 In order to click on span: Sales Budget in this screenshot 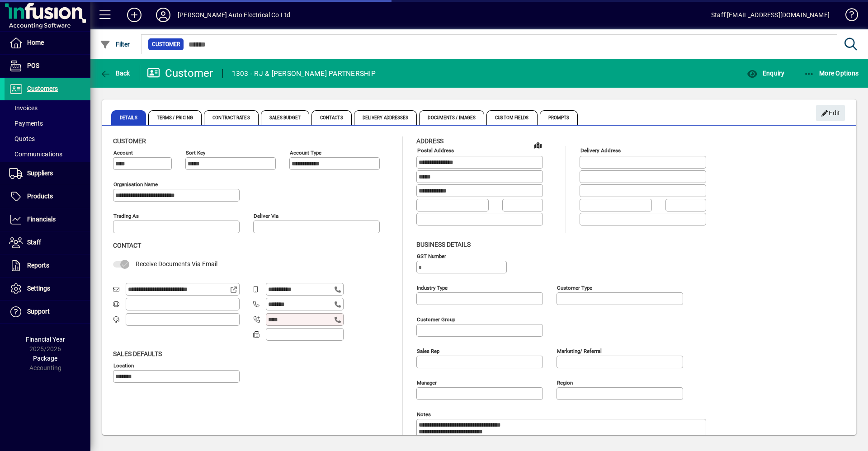, I will do `click(285, 117)`.